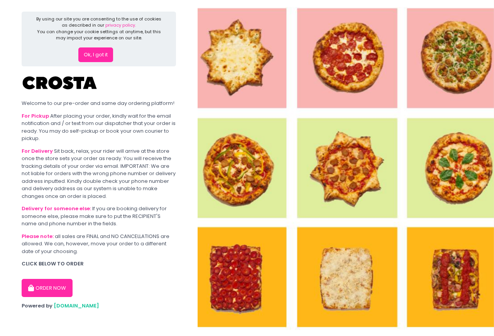 This screenshot has width=494, height=336. Describe the element at coordinates (37, 151) in the screenshot. I see `b: For Delivery` at that location.